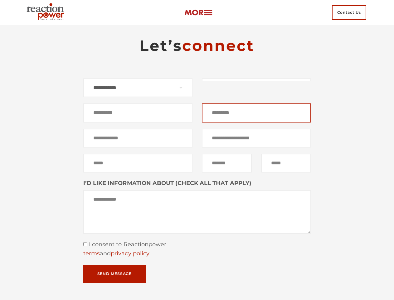  I want to click on button: Send Message, so click(115, 273).